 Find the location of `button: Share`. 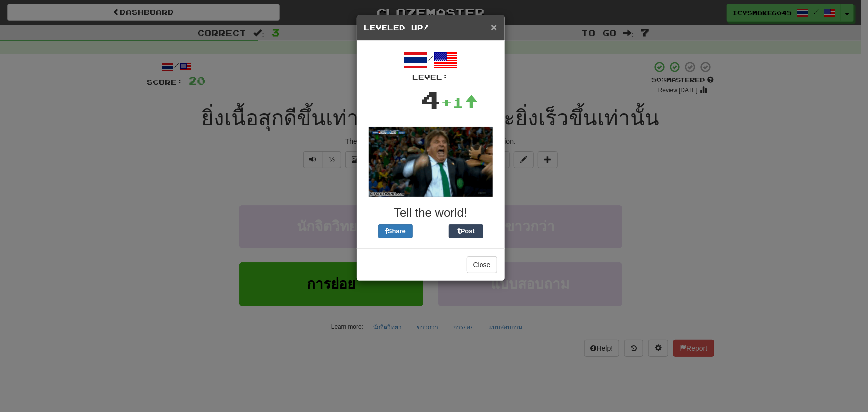

button: Share is located at coordinates (396, 231).